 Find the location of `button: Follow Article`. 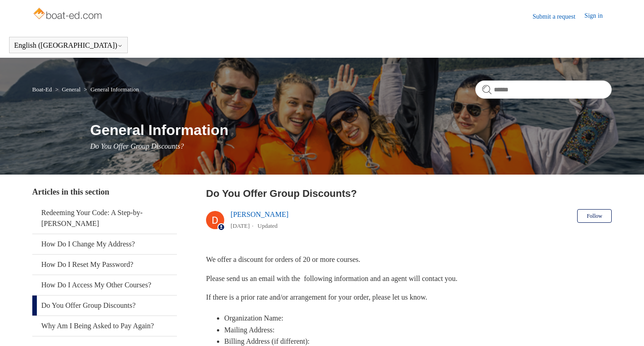

button: Follow Article is located at coordinates (594, 216).